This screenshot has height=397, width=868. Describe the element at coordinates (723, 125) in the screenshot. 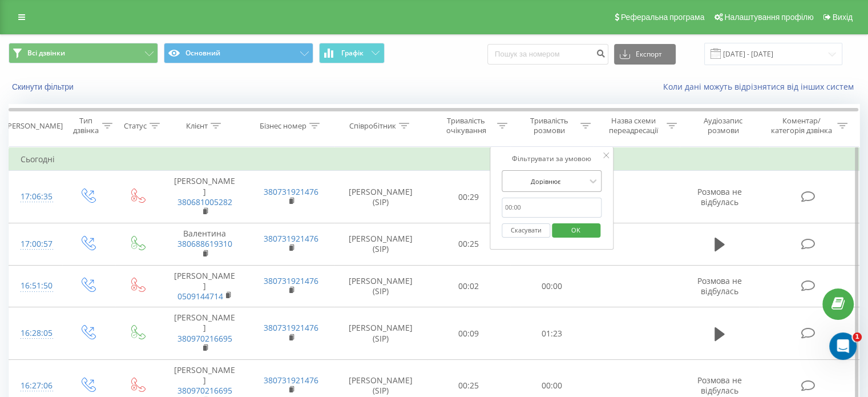

I see `div: Аудіозапис розмови` at that location.